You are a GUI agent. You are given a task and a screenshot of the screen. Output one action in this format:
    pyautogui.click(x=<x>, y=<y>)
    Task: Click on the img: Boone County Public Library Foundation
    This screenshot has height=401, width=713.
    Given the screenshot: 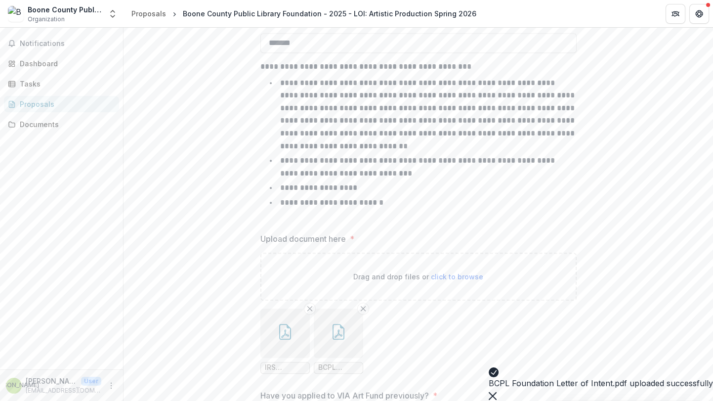 What is the action you would take?
    pyautogui.click(x=16, y=14)
    